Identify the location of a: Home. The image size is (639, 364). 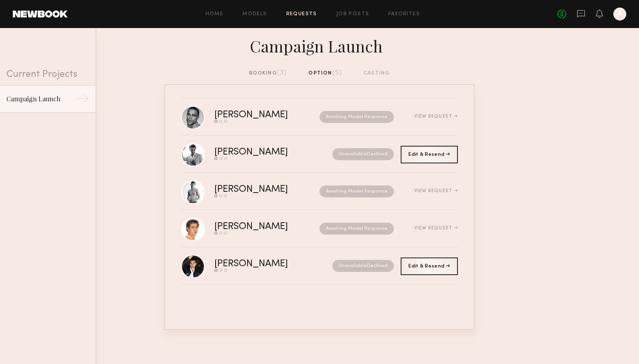
(215, 14).